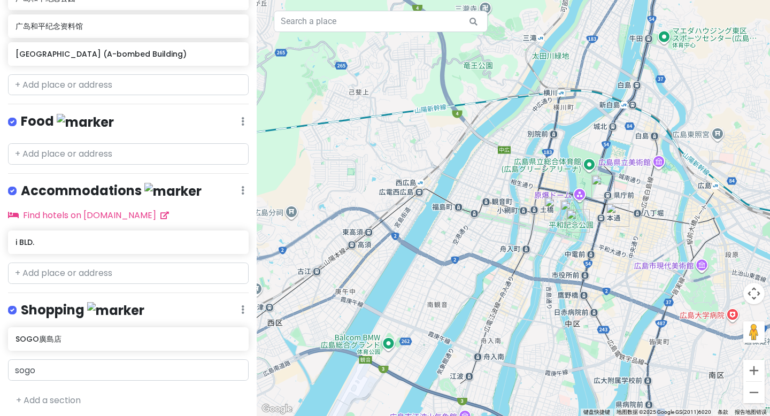 The height and width of the screenshot is (416, 770). What do you see at coordinates (48, 400) in the screenshot?
I see `a: + Add a section` at bounding box center [48, 400].